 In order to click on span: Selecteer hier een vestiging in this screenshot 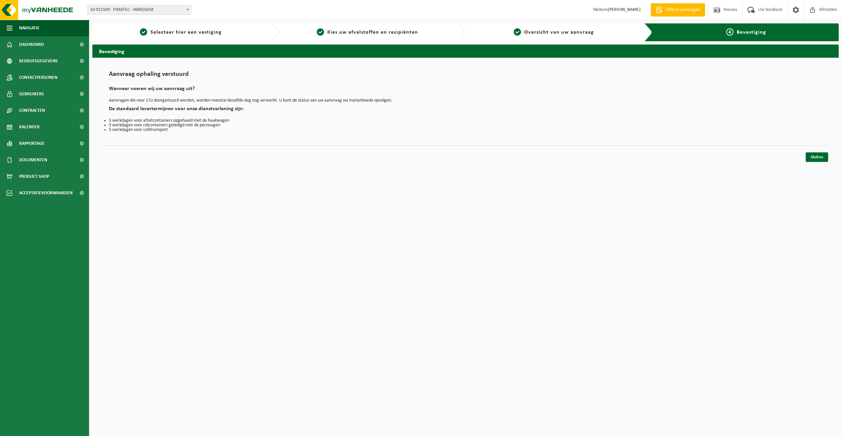, I will do `click(186, 32)`.